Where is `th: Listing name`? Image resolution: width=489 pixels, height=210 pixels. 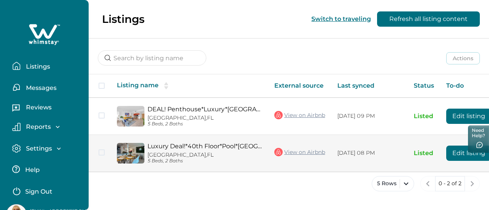
th: Listing name is located at coordinates (189, 86).